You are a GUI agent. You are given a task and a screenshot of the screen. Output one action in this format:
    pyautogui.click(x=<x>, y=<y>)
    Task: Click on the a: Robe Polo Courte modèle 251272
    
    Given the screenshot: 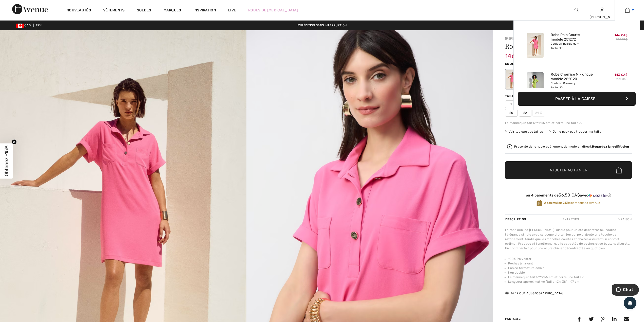 What is the action you would take?
    pyautogui.click(x=575, y=37)
    